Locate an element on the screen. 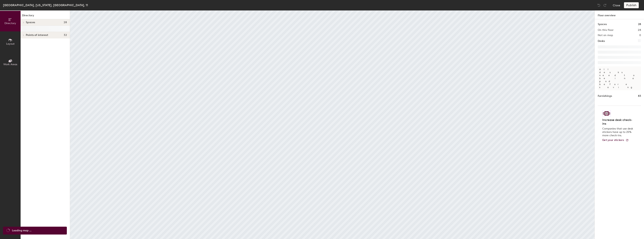 The height and width of the screenshot is (239, 644). span: Directory is located at coordinates (11, 23).